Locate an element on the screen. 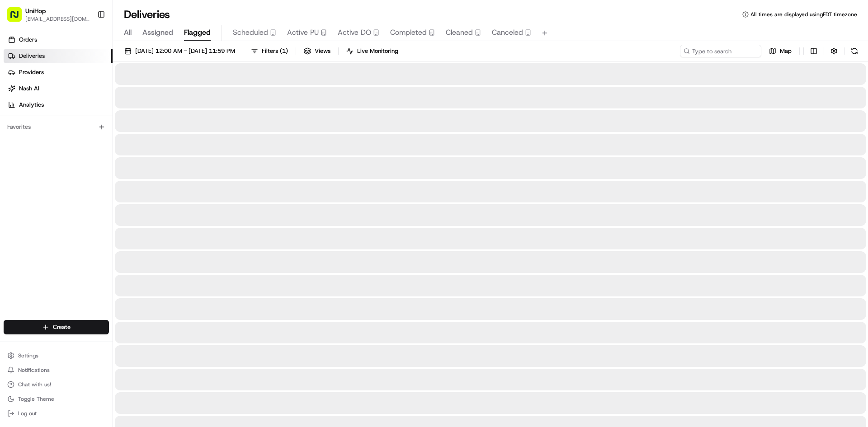  span: Scheduled is located at coordinates (250, 33).